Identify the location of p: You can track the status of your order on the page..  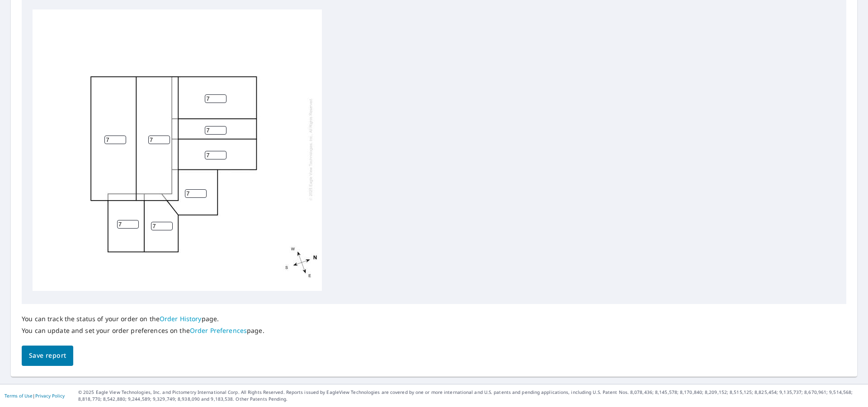
(143, 319).